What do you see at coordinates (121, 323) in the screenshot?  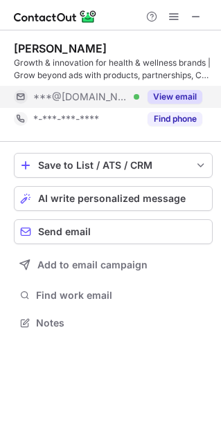 I see `span: Notes` at bounding box center [121, 323].